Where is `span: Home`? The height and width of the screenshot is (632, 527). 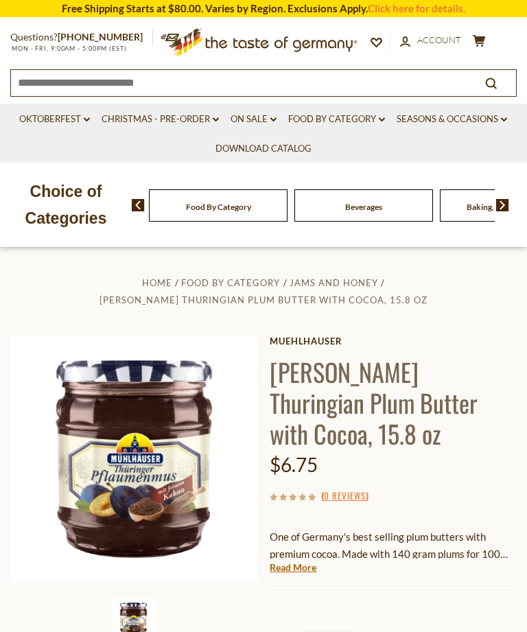 span: Home is located at coordinates (157, 283).